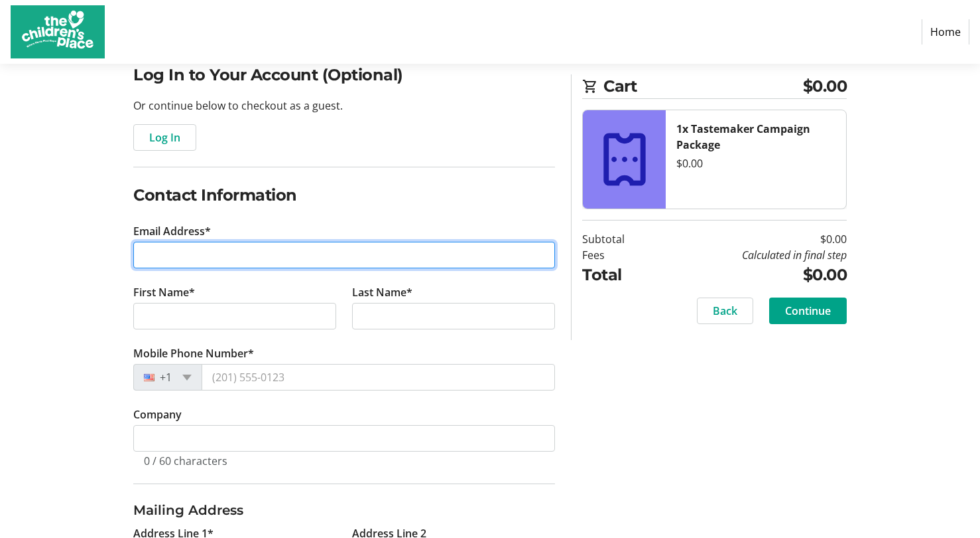  Describe the element at coordinates (808, 311) in the screenshot. I see `button: Continue` at that location.